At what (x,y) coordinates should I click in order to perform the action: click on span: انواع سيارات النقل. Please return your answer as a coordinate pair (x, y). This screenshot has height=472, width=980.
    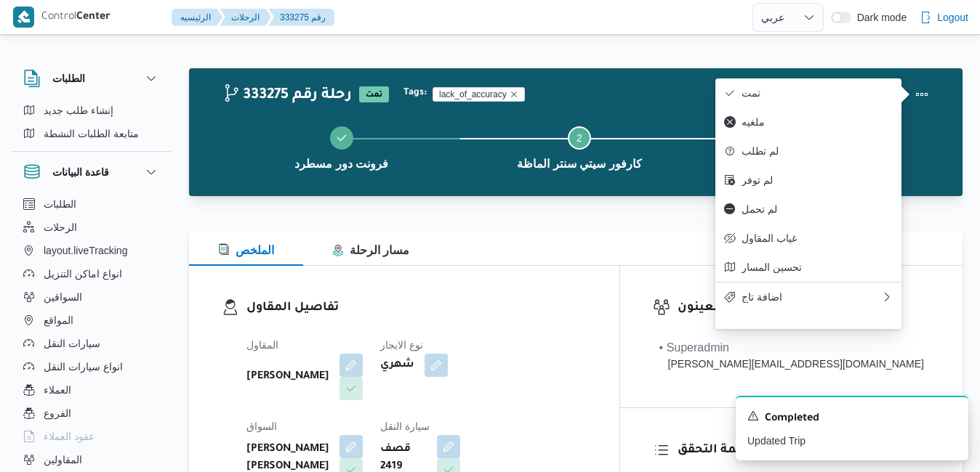
    Looking at the image, I should click on (83, 366).